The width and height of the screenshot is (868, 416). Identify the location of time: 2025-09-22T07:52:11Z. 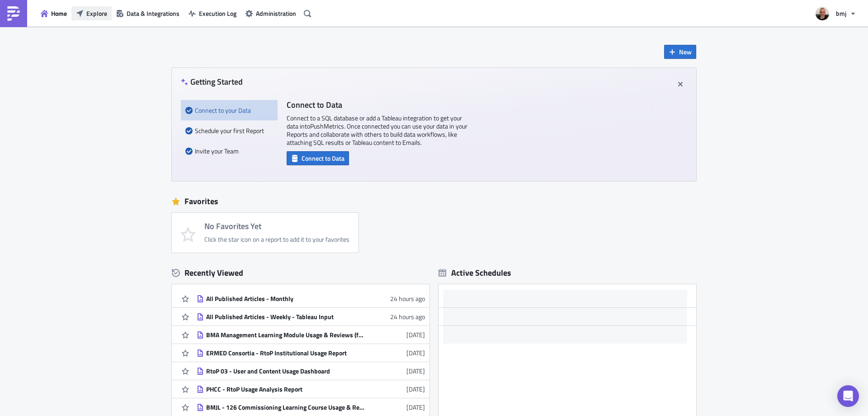
(416, 352).